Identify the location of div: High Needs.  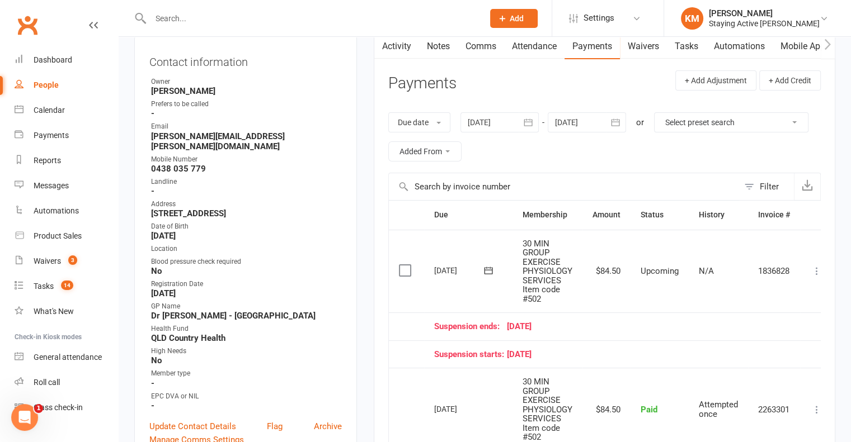
(246, 351).